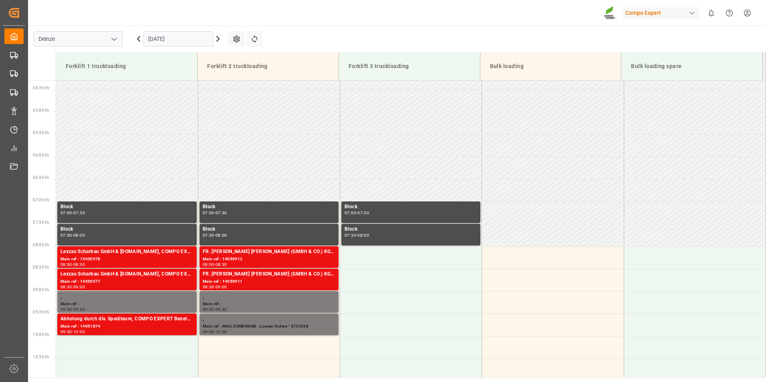 This screenshot has width=766, height=382. I want to click on input: DD.MM.YYYY, so click(178, 39).